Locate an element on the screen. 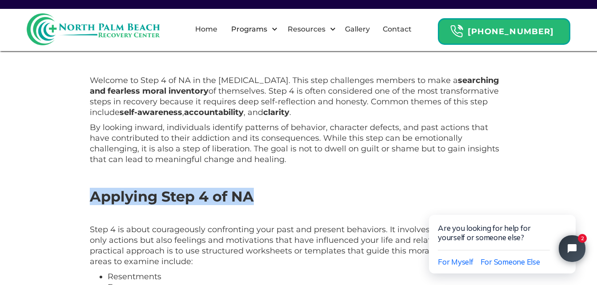  button: Close chat widget is located at coordinates (162, 62).